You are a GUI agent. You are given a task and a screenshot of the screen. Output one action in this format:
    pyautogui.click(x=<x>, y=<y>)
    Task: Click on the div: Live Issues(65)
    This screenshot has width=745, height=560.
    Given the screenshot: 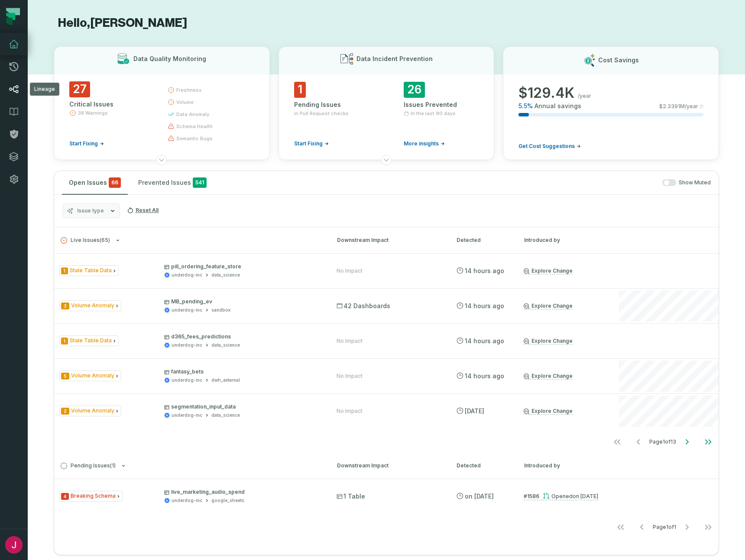 What is the action you would take?
    pyautogui.click(x=386, y=352)
    